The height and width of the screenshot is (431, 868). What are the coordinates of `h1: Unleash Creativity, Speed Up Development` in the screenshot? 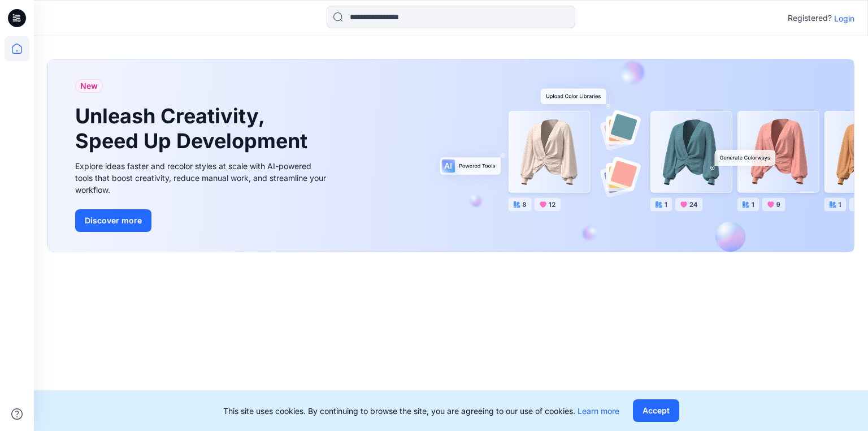 It's located at (194, 128).